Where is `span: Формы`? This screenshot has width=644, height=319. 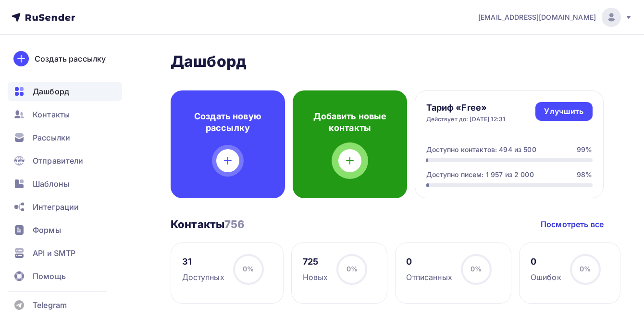 span: Формы is located at coordinates (47, 230).